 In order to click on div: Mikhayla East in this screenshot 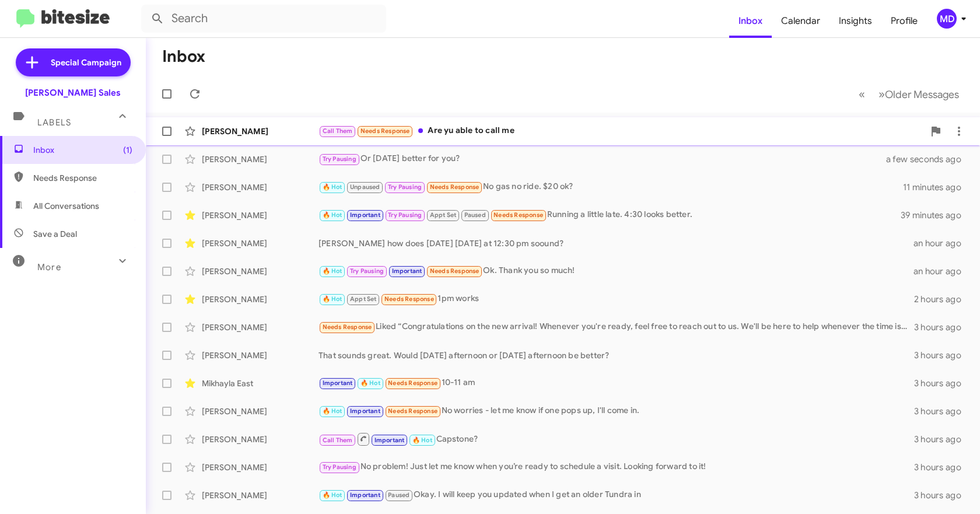, I will do `click(260, 383)`.